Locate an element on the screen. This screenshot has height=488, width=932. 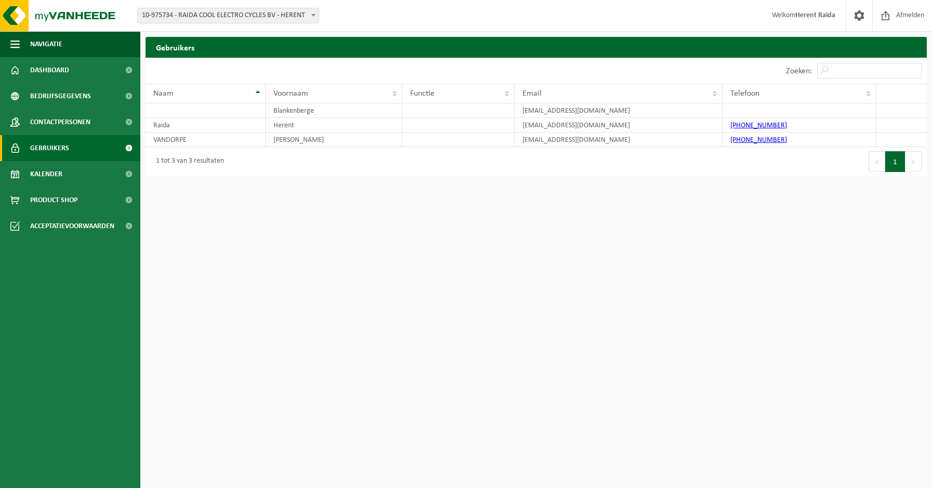
button: Previous is located at coordinates (877, 162).